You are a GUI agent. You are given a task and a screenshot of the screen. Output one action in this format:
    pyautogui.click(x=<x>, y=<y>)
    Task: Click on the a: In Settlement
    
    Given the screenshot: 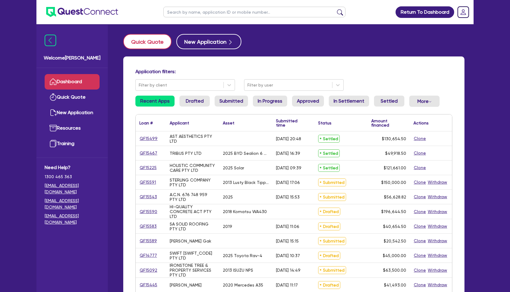 What is the action you would take?
    pyautogui.click(x=349, y=101)
    